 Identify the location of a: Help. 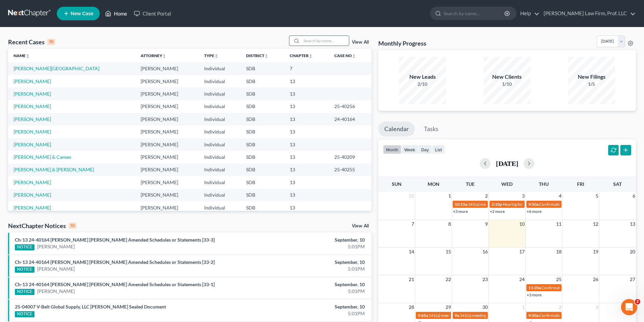
(528, 14).